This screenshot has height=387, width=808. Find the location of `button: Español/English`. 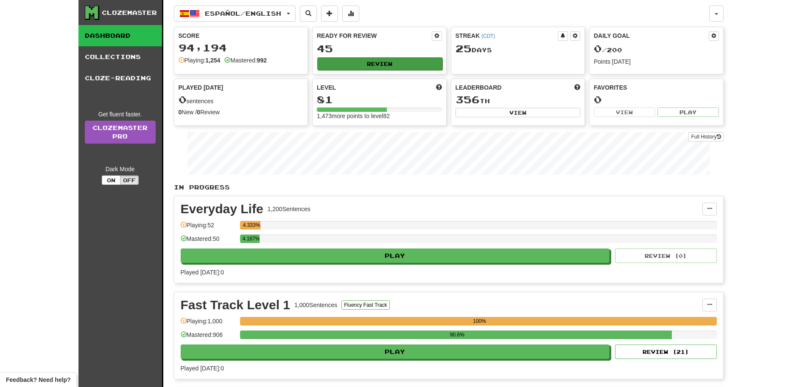

button: Español/English is located at coordinates (235, 14).